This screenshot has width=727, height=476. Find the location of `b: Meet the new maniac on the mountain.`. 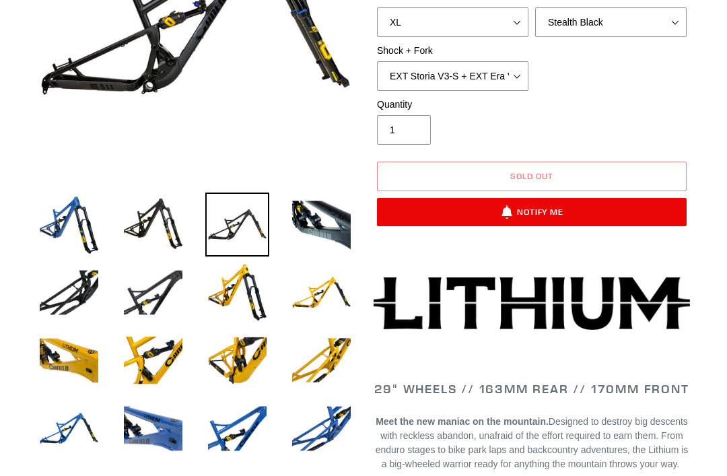

b: Meet the new maniac on the mountain. is located at coordinates (462, 421).